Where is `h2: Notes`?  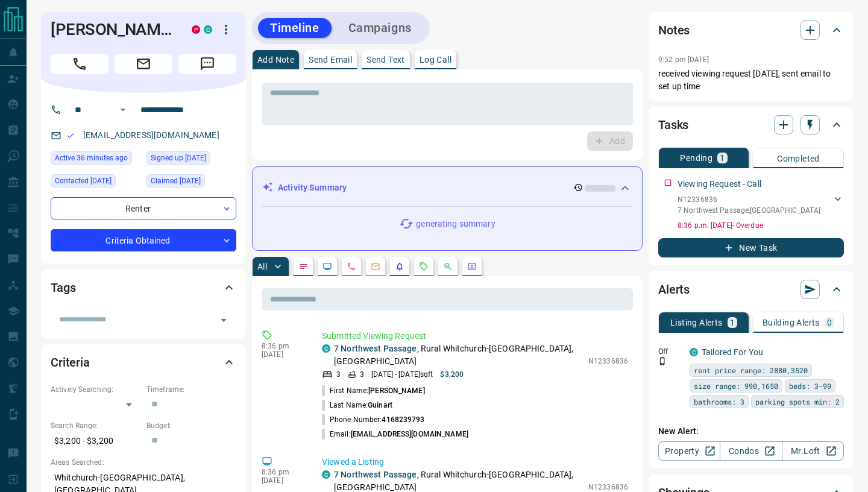 h2: Notes is located at coordinates (674, 30).